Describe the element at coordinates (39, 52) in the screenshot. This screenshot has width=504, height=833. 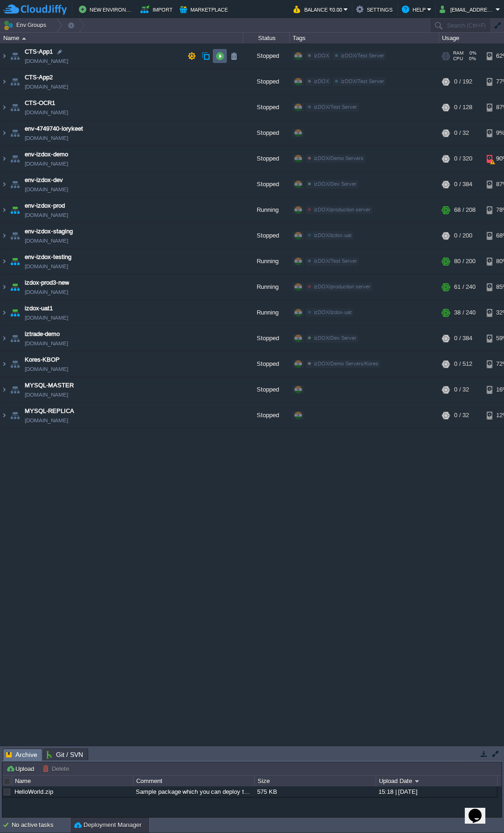
I see `a: CTS-App1` at that location.